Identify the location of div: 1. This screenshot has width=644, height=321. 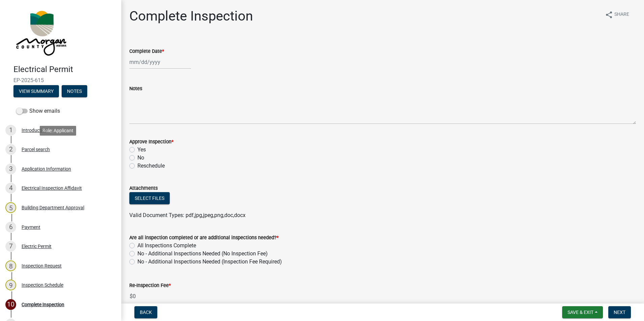
(11, 130).